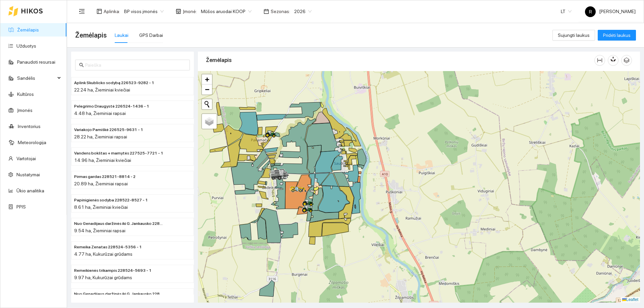  What do you see at coordinates (111, 200) in the screenshot?
I see `span: Papinigienės sodyba 228522-8527 - 1` at bounding box center [111, 200].